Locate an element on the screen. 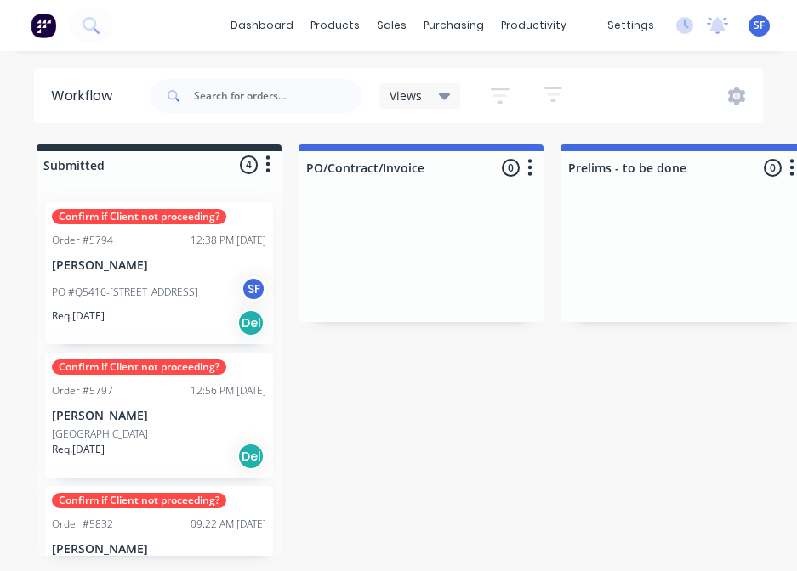  div: settings is located at coordinates (630, 26).